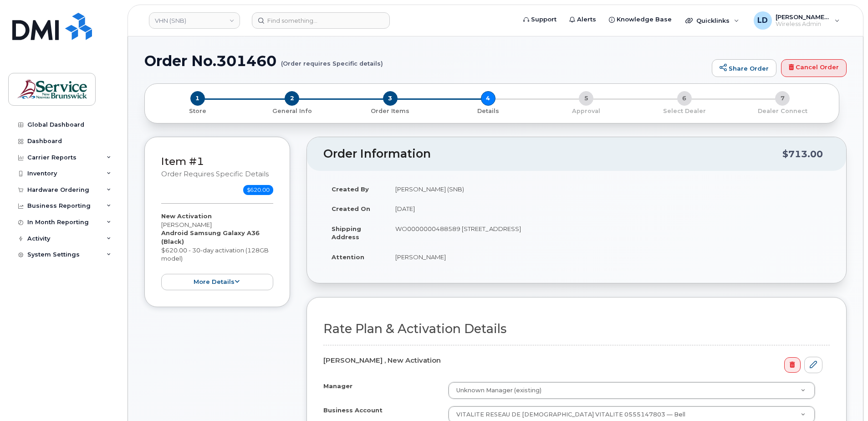 The width and height of the screenshot is (868, 421). I want to click on a: 2 General Info, so click(292, 110).